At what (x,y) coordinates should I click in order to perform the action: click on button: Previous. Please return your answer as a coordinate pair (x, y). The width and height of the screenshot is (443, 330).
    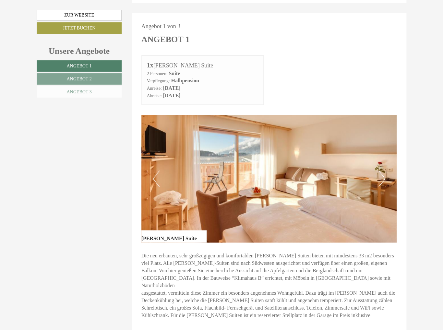
    Looking at the image, I should click on (156, 179).